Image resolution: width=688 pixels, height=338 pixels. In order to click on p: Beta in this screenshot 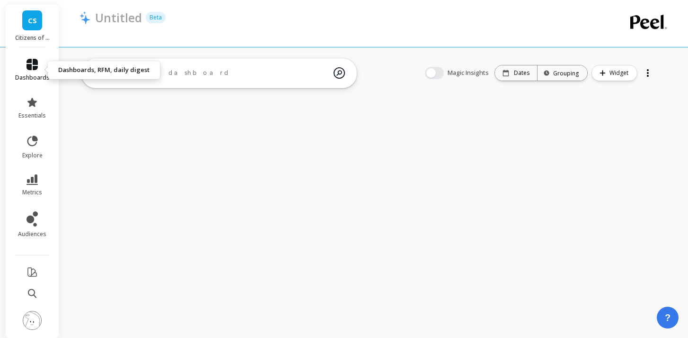, I will do `click(156, 18)`.